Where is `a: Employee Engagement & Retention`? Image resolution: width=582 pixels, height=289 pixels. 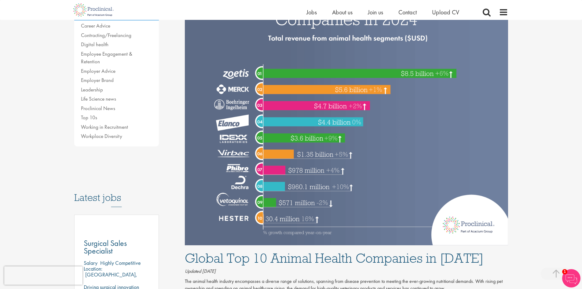 a: Employee Engagement & Retention is located at coordinates (107, 58).